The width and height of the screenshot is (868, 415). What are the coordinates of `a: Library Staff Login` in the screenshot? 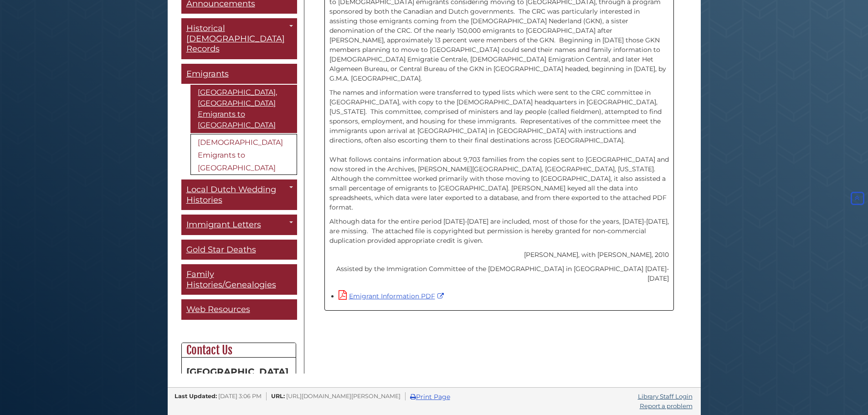 It's located at (665, 396).